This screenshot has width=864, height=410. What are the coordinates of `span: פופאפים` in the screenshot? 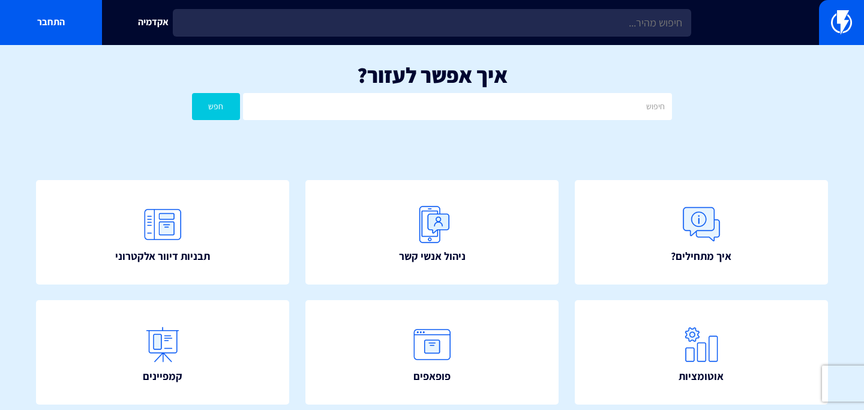 It's located at (432, 376).